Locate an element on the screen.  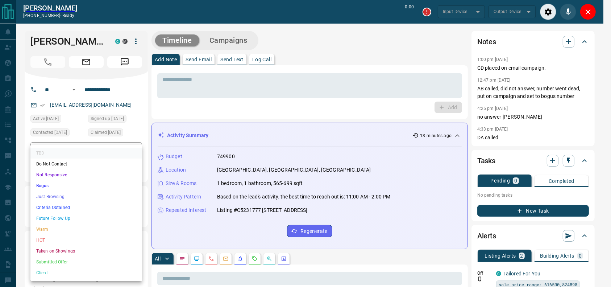
li: Taken on Showings is located at coordinates (86, 251).